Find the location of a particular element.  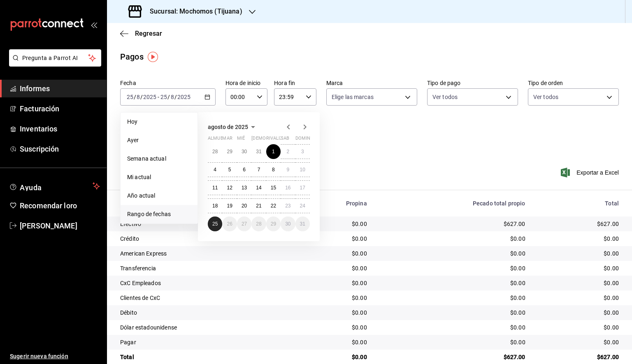

button: Pregunta a Parrot AI is located at coordinates (55, 58).